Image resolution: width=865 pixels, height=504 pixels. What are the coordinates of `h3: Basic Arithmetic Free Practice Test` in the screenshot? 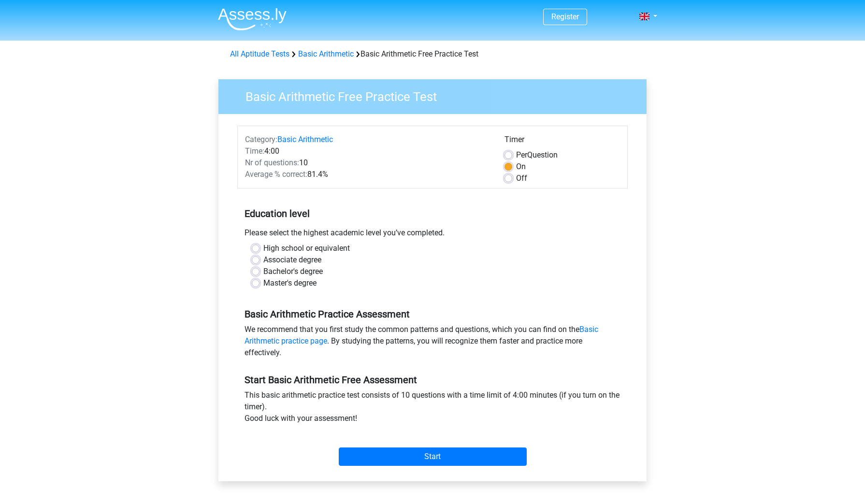 It's located at (436, 95).